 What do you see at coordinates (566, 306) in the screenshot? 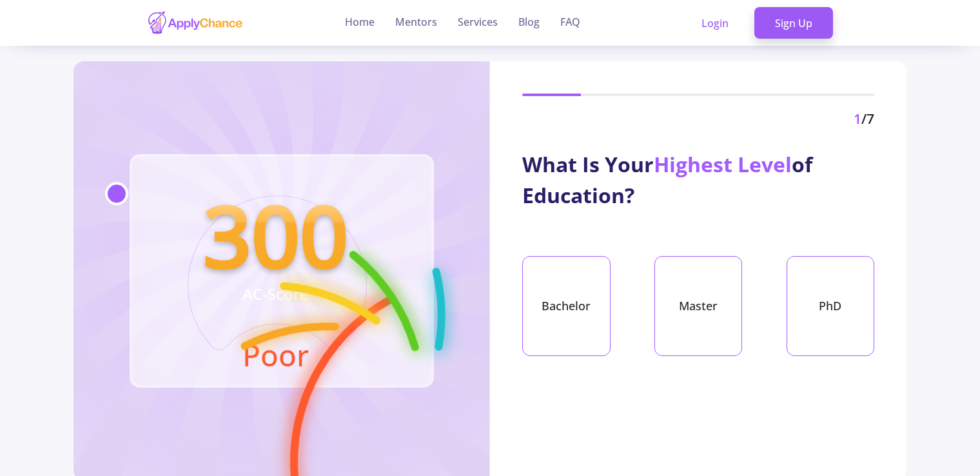
I see `div: Bachelor` at bounding box center [566, 306].